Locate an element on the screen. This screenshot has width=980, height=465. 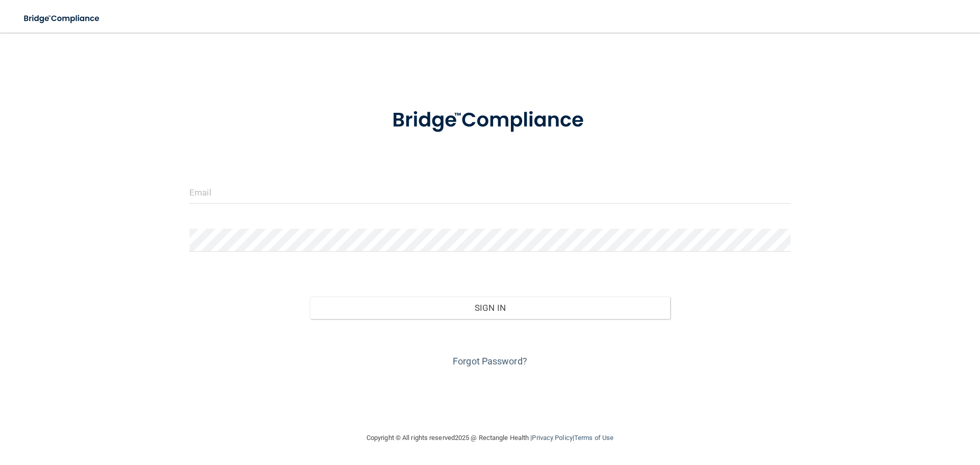
input: Email is located at coordinates (490, 192).